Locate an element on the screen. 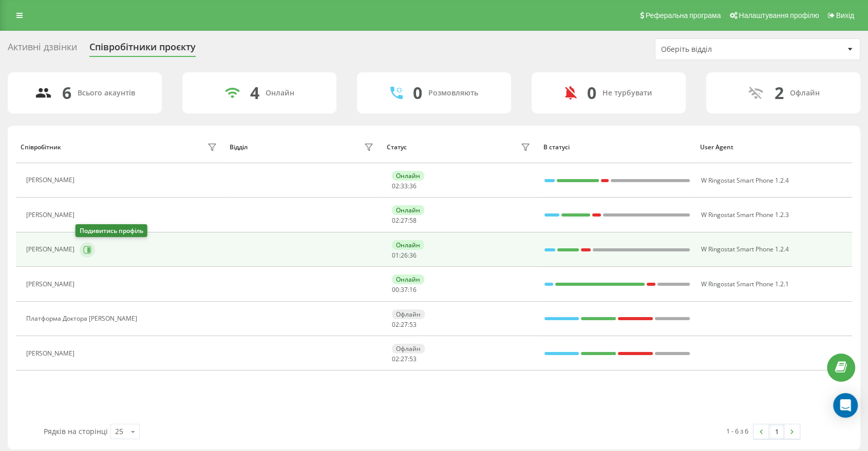 The height and width of the screenshot is (451, 868). span: Вихід is located at coordinates (846, 16).